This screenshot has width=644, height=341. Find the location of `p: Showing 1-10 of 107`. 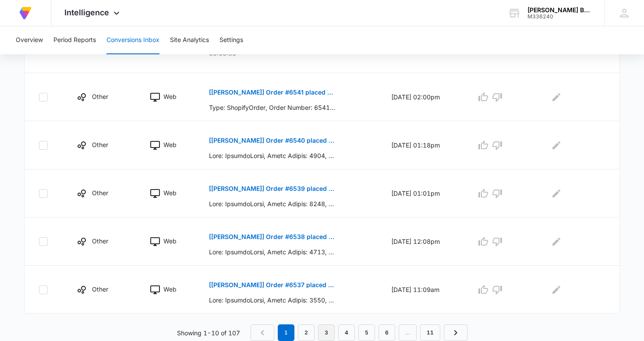

p: Showing 1-10 of 107 is located at coordinates (208, 333).